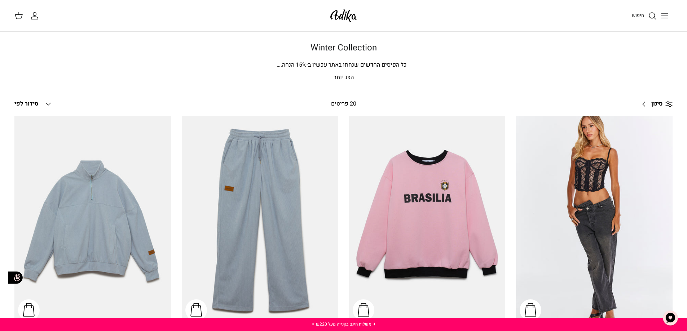 The image size is (687, 331). Describe the element at coordinates (15, 278) in the screenshot. I see `img: accessibility_icon02.svg` at that location.